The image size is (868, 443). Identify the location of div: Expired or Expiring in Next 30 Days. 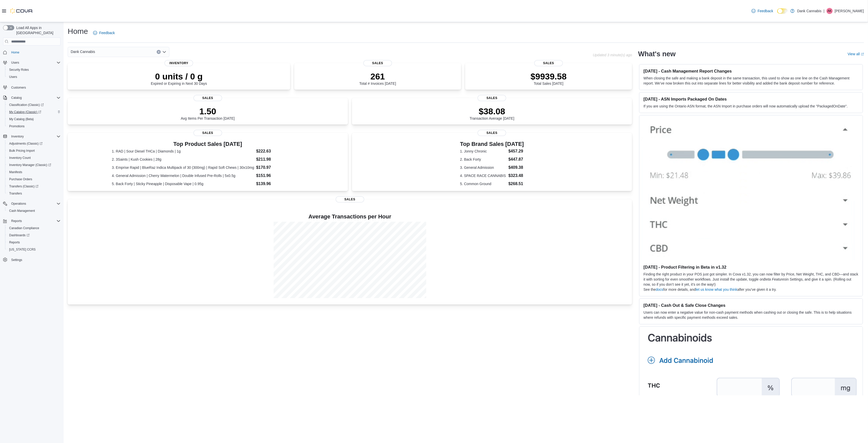
(179, 78).